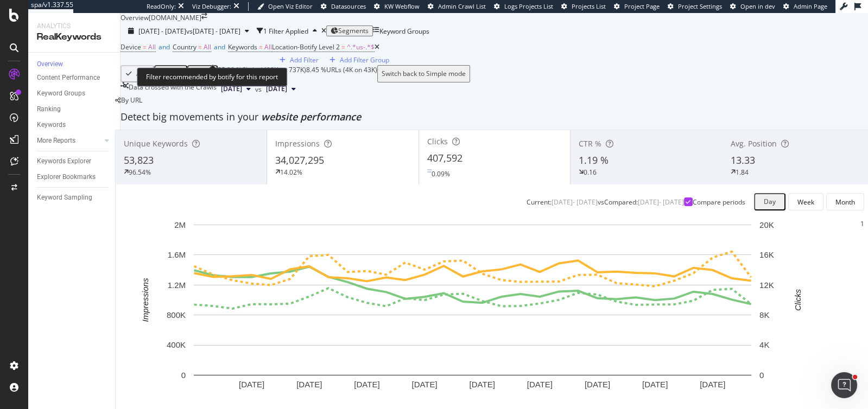 The height and width of the screenshot is (409, 868). Describe the element at coordinates (177, 285) in the screenshot. I see `text: 1.2M` at that location.